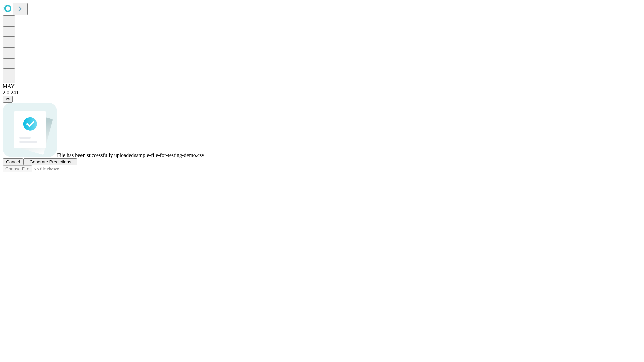  Describe the element at coordinates (322, 86) in the screenshot. I see `div: MAY` at that location.